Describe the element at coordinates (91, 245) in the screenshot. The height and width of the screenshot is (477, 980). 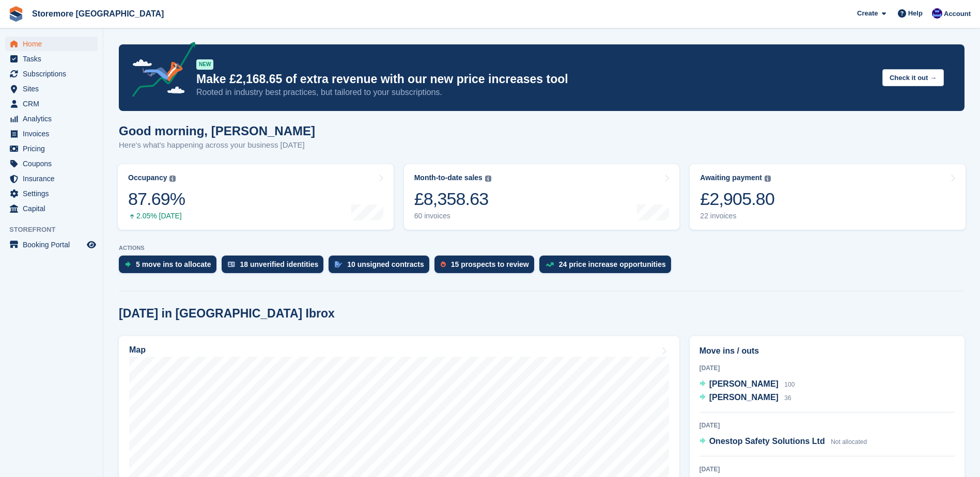
I see `a: Preview store` at that location.